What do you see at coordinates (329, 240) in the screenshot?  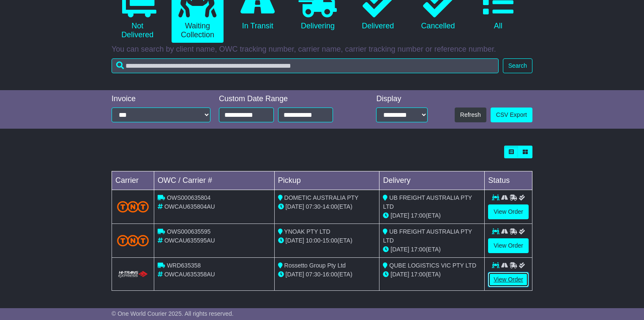 I see `span: 15:00` at bounding box center [329, 240].